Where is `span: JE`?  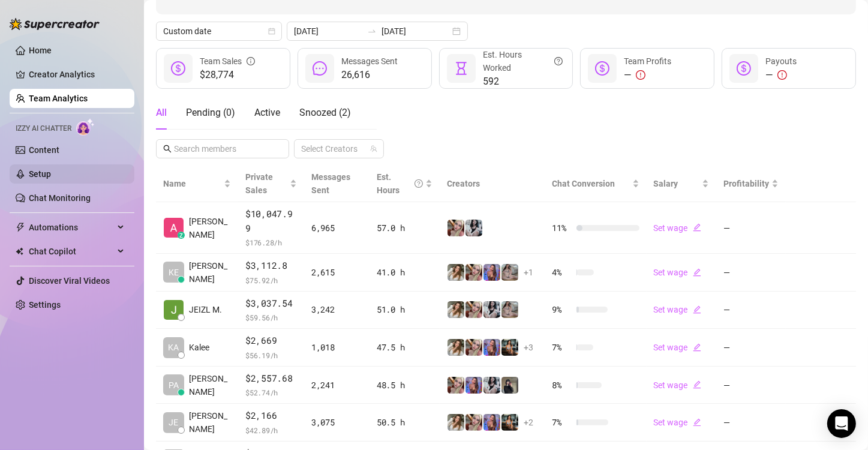
span: JE is located at coordinates (174, 423).